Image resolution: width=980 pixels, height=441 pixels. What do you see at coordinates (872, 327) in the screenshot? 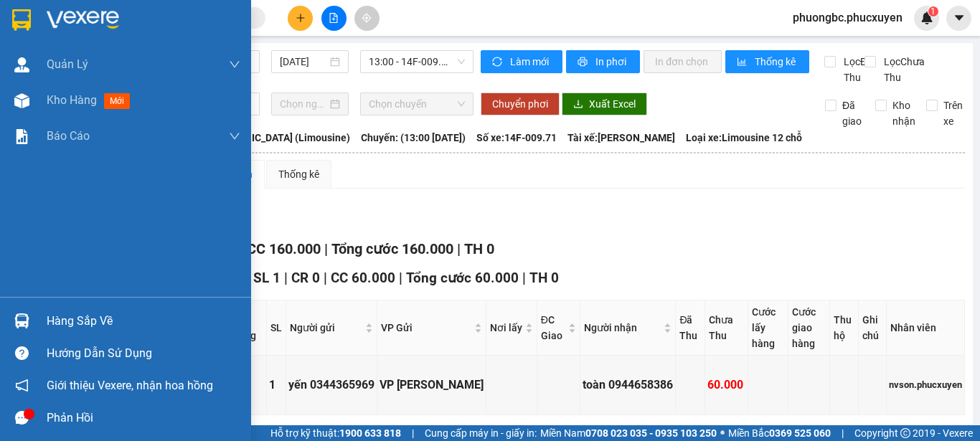
I see `th: Ghi chú` at bounding box center [872, 327].